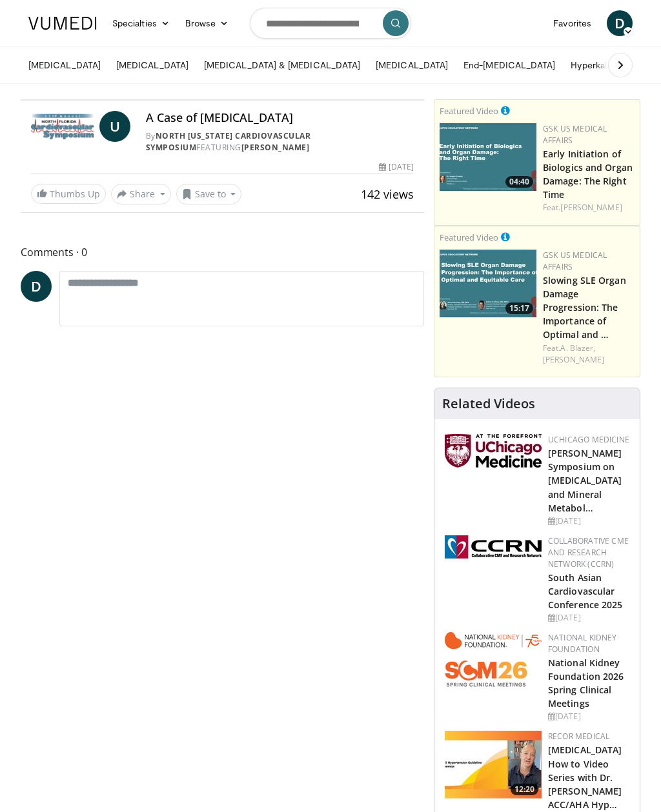 Image resolution: width=661 pixels, height=812 pixels. Describe the element at coordinates (488, 404) in the screenshot. I see `h4: Related Videos` at that location.